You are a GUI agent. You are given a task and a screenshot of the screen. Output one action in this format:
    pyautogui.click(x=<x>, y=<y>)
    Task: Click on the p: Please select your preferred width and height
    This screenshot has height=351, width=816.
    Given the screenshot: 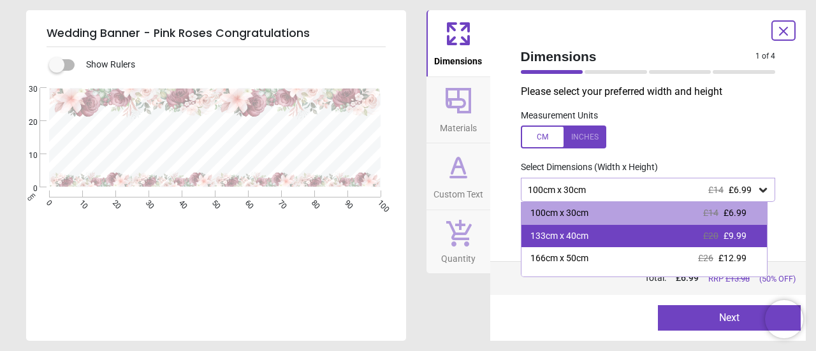 What is the action you would take?
    pyautogui.click(x=654, y=92)
    